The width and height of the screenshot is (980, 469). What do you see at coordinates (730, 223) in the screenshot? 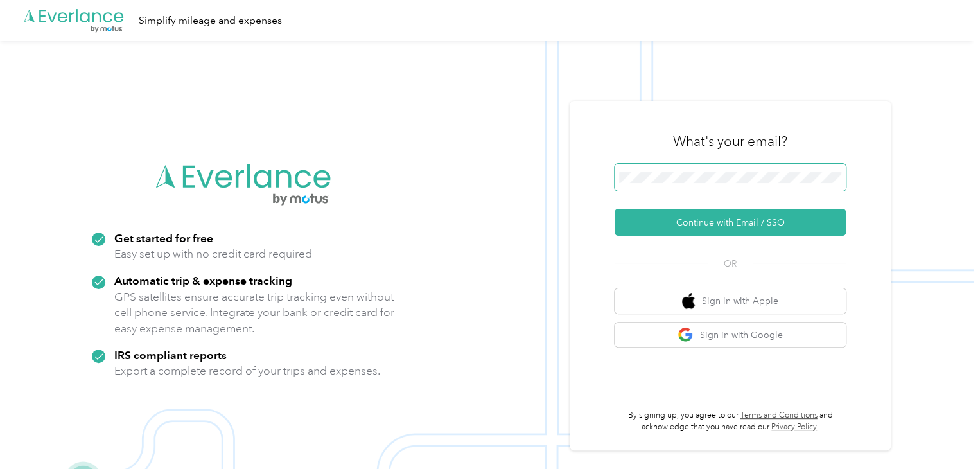
I see `button: Continue with Email / SSO` at bounding box center [730, 223].